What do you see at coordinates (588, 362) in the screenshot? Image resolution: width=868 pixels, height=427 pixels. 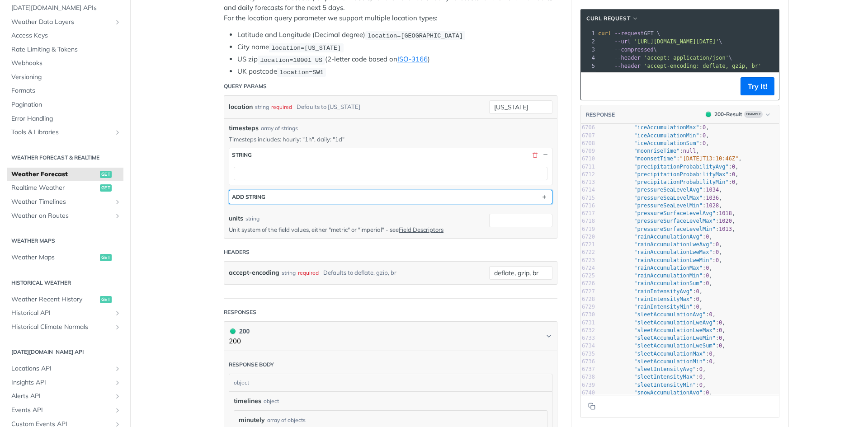 I see `div: 6736` at bounding box center [588, 362].